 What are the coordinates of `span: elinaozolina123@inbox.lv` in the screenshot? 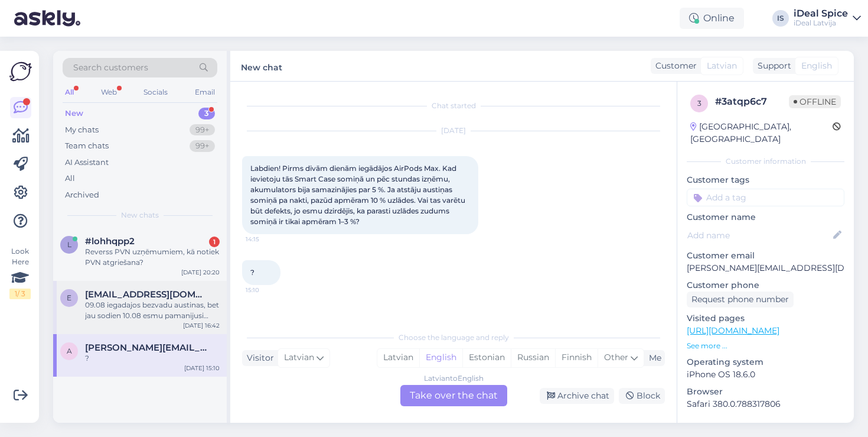 It's located at (147, 295).